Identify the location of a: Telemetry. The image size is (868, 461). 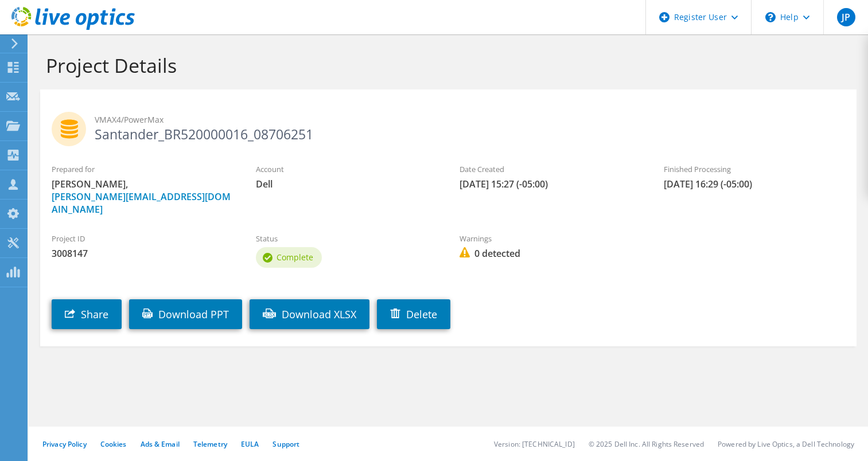
(210, 444).